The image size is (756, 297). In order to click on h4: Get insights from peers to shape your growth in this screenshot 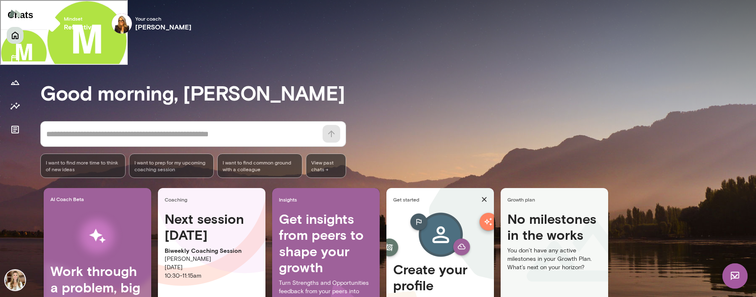, I will do `click(326, 243)`.